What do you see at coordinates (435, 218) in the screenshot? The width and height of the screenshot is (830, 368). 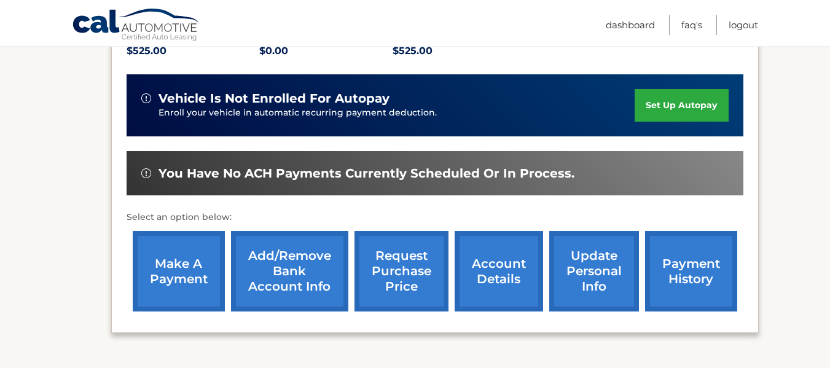 I see `p: Select an option below:` at bounding box center [435, 218].